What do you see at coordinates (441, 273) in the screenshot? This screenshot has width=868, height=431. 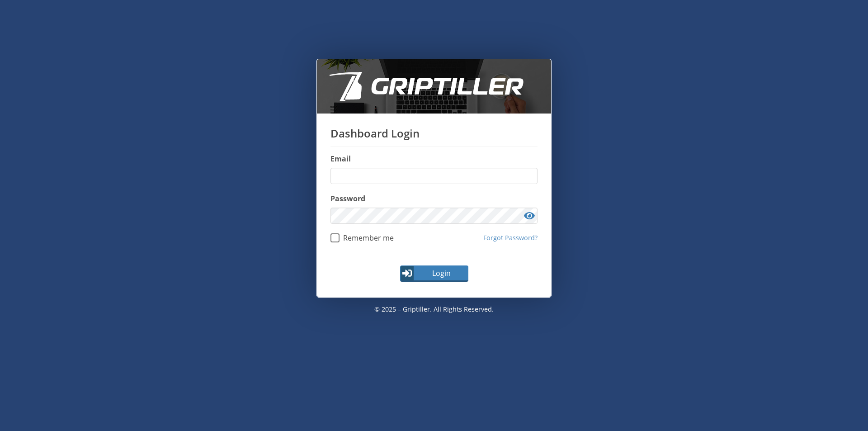 I see `span: Login` at bounding box center [441, 273].